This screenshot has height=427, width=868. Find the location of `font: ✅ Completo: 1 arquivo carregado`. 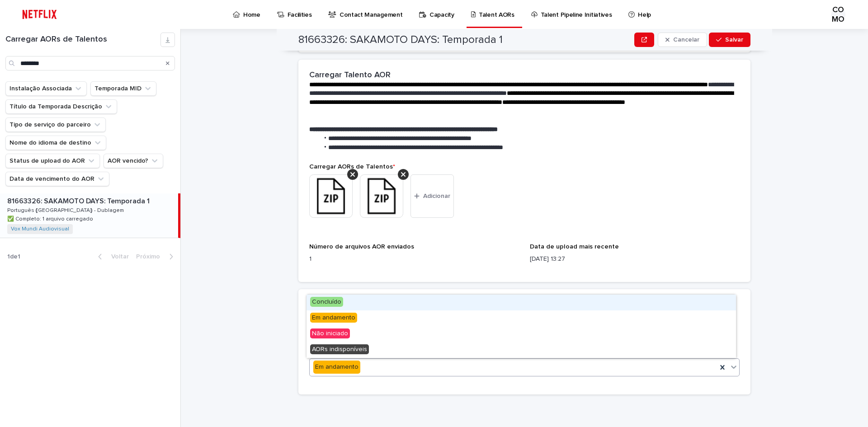

font: ✅ Completo: 1 arquivo carregado is located at coordinates (50, 219).